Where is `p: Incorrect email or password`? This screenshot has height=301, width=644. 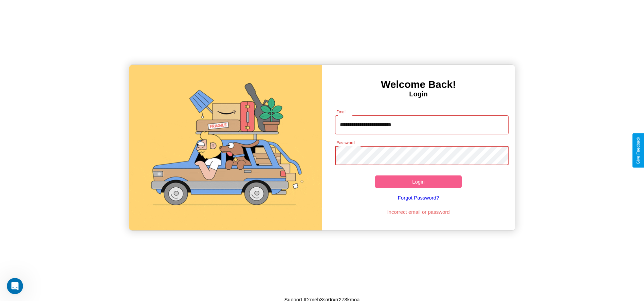
p: Incorrect email or password is located at coordinates (419, 212).